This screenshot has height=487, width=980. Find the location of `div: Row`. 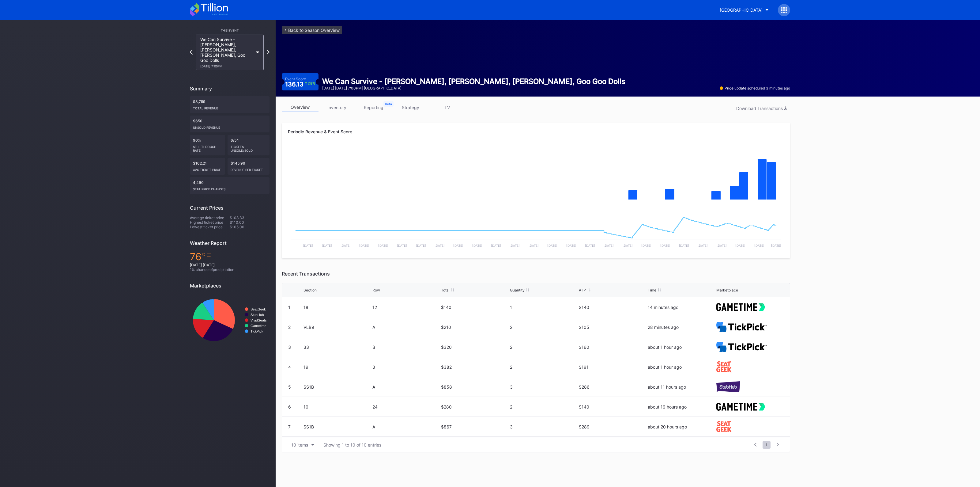

div: Row is located at coordinates (376, 290).